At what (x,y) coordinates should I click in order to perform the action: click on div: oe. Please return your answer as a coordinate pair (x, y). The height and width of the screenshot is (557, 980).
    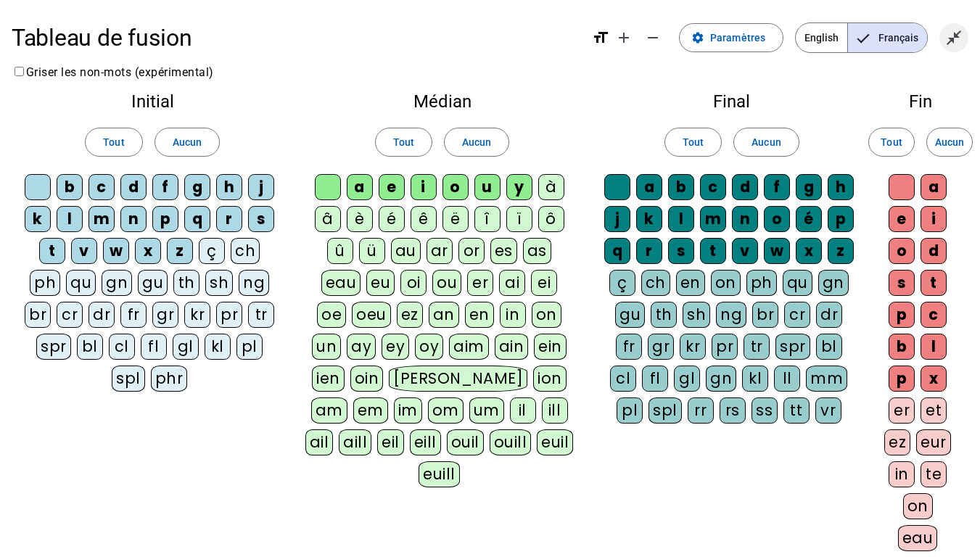
    Looking at the image, I should click on (331, 314).